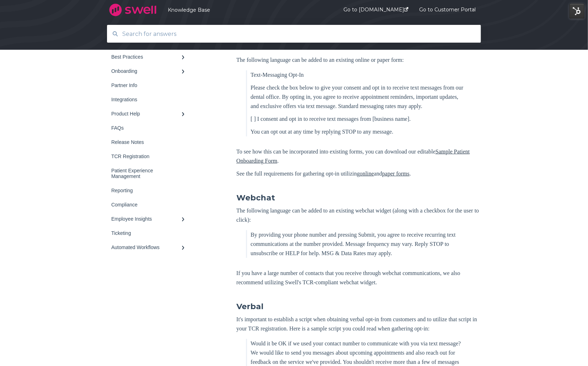 This screenshot has width=588, height=366. What do you see at coordinates (359, 97) in the screenshot?
I see `p: Please check the box below to give your consent and opt in to receive text messages from our dent...` at bounding box center [359, 97].